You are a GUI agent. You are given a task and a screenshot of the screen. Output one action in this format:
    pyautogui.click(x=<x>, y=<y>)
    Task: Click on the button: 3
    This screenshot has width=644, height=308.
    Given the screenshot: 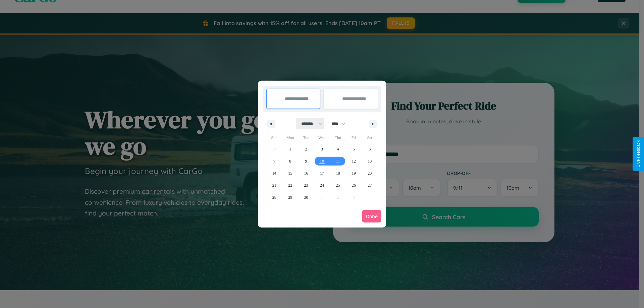 What is the action you would take?
    pyautogui.click(x=322, y=149)
    